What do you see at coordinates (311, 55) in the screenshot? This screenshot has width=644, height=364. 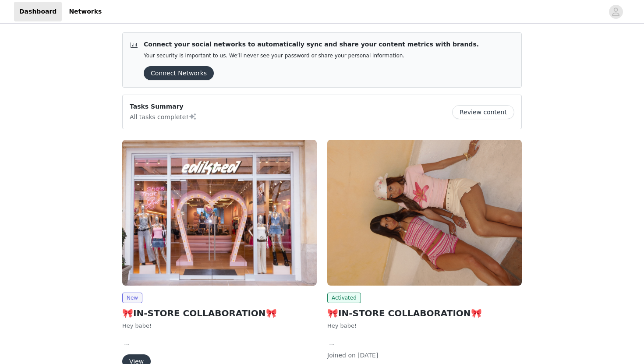 I see `p: Your security is important to us. We’ll never see your password or share your personal information.` at bounding box center [311, 55].